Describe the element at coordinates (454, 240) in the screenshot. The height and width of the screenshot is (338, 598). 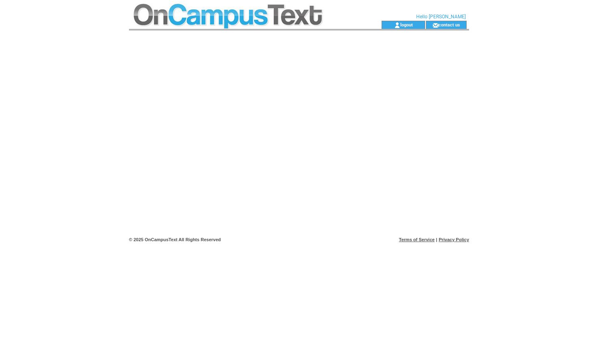
I see `a: Privacy Policy` at that location.